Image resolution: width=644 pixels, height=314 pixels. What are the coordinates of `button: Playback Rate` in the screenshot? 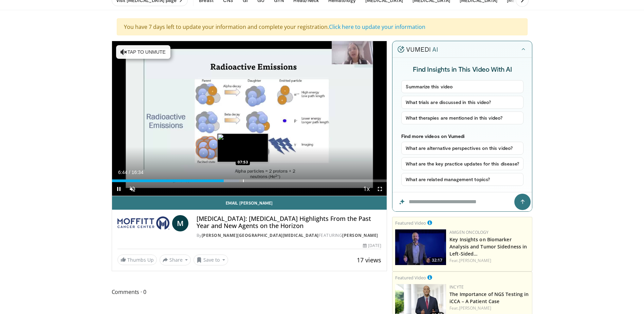 It's located at (366, 189).